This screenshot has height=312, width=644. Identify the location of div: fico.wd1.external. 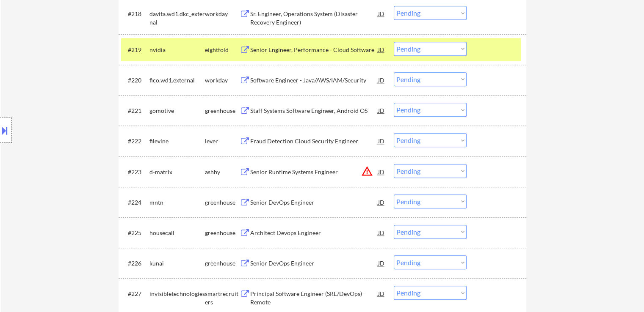
(177, 80).